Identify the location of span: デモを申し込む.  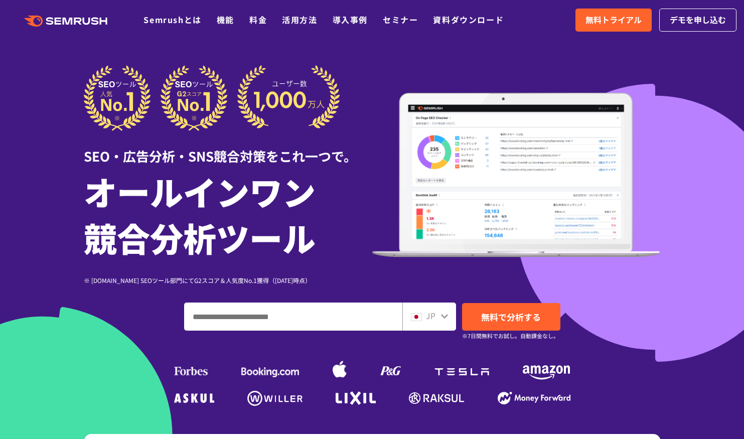
(698, 20).